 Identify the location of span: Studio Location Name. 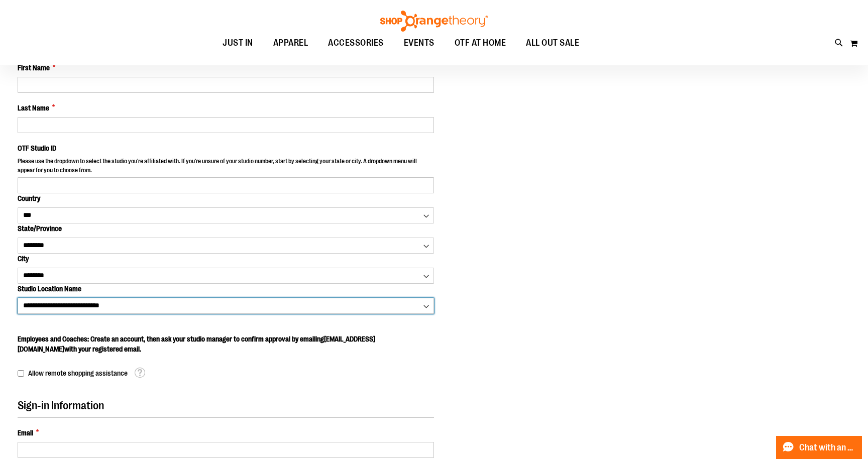
(49, 289).